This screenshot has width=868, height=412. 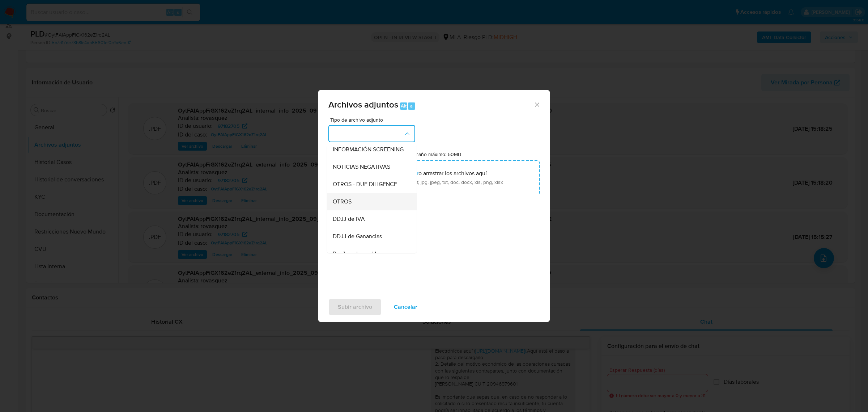 I want to click on span: NOTICIAS NEGATIVAS, so click(x=361, y=167).